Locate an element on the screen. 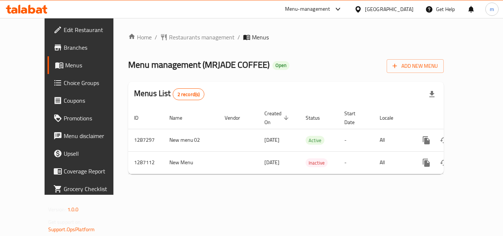 The width and height of the screenshot is (503, 236). a: Promotions is located at coordinates (88, 118).